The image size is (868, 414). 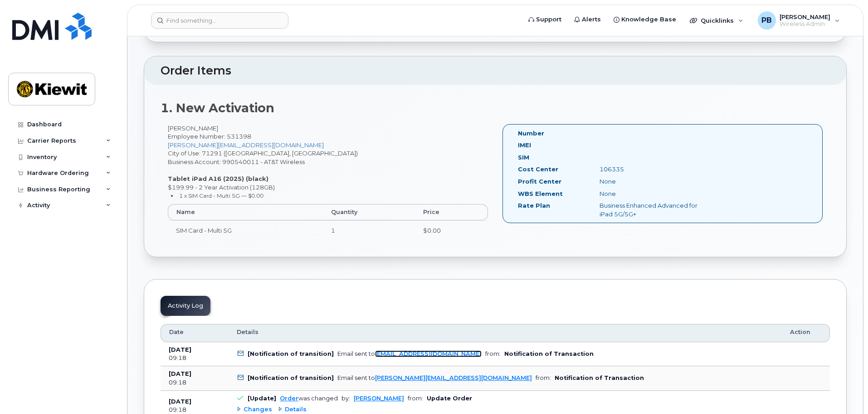 What do you see at coordinates (451, 230) in the screenshot?
I see `td: $0.00` at bounding box center [451, 230].